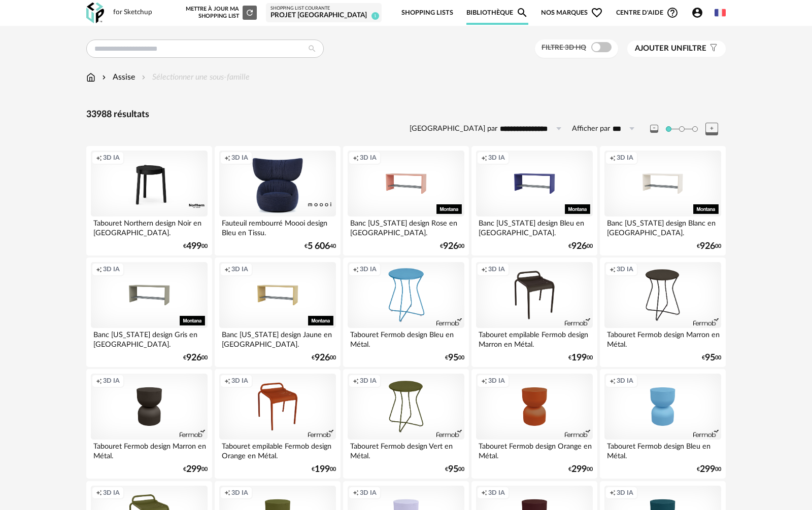 The height and width of the screenshot is (510, 812). I want to click on span: Ajouter un, so click(659, 48).